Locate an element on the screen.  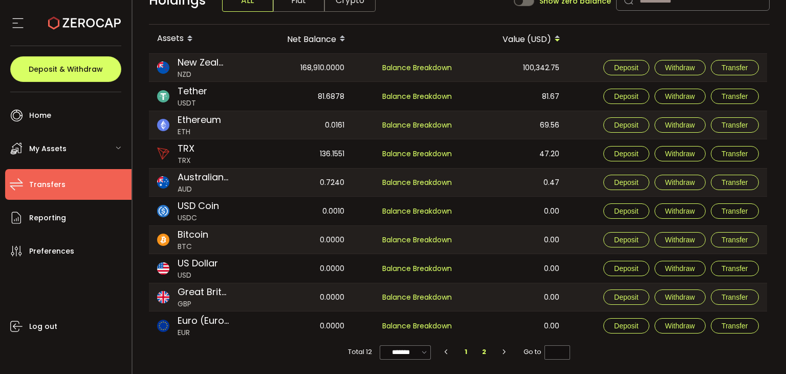
span: ETH is located at coordinates (199, 132).